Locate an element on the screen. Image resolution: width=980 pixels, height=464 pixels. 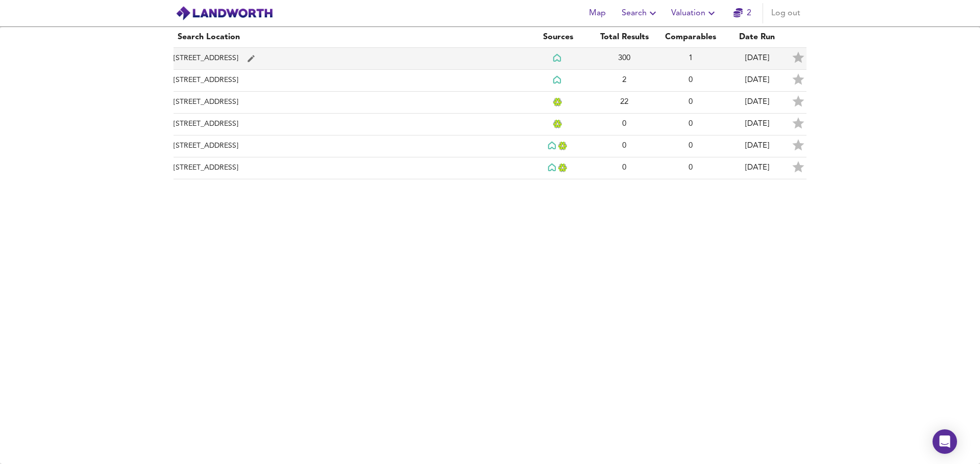
button: Search is located at coordinates (640, 14).